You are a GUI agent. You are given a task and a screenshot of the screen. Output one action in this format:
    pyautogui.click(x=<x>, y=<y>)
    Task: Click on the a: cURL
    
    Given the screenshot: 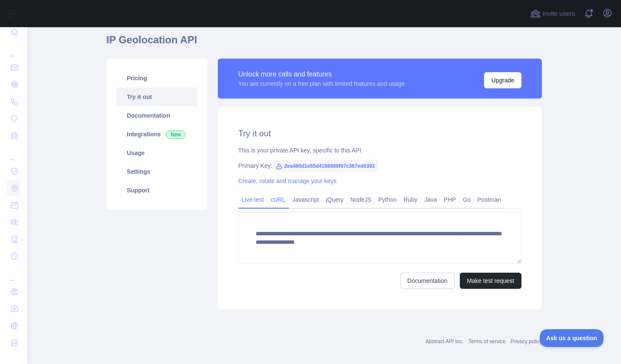 What is the action you would take?
    pyautogui.click(x=278, y=200)
    